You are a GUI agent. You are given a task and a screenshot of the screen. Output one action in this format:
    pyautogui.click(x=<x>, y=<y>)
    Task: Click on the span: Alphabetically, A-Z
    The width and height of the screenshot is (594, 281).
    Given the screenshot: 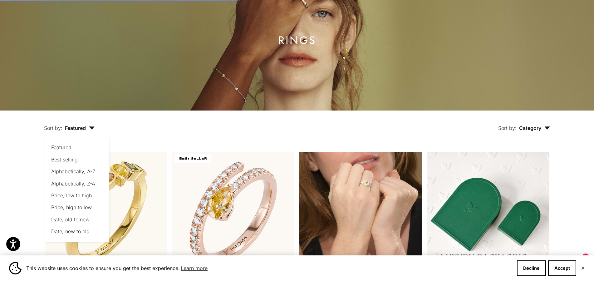 What is the action you would take?
    pyautogui.click(x=73, y=171)
    